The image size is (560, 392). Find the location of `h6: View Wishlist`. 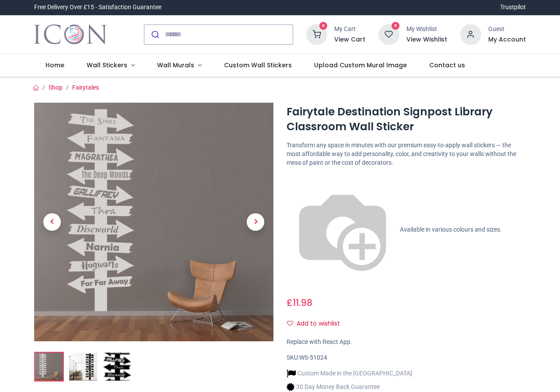

h6: View Wishlist is located at coordinates (427, 40).